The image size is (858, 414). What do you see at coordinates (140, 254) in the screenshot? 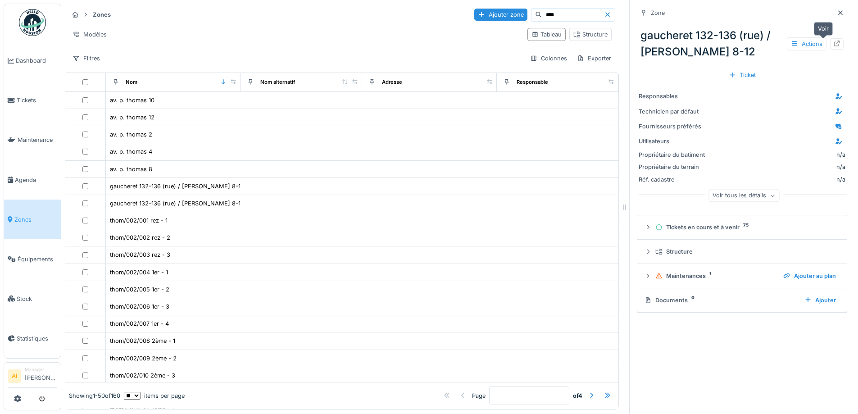
I see `div: thom/002/003 rez - 3` at bounding box center [140, 254].